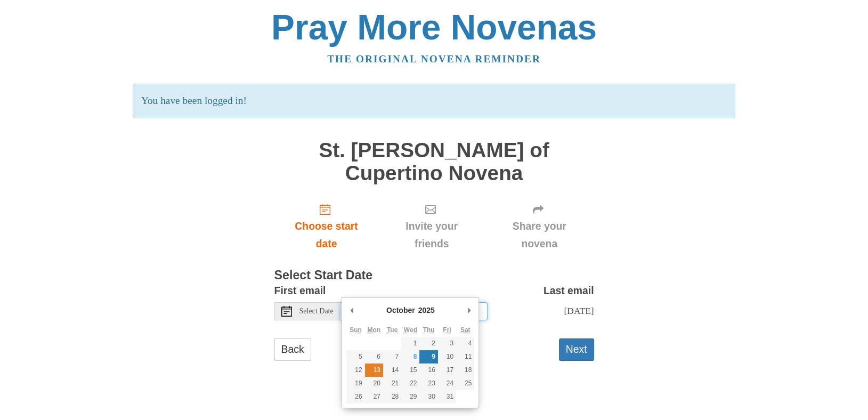 The image size is (868, 420). I want to click on button: 20, so click(374, 383).